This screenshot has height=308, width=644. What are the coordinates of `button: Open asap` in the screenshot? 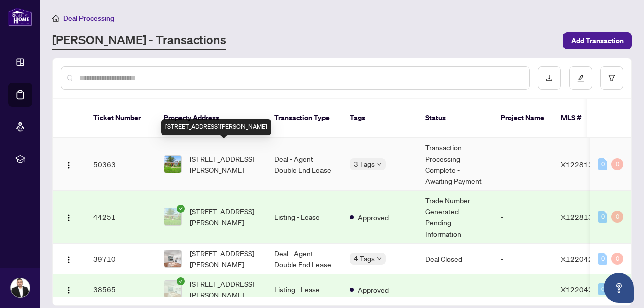 It's located at (618, 288).